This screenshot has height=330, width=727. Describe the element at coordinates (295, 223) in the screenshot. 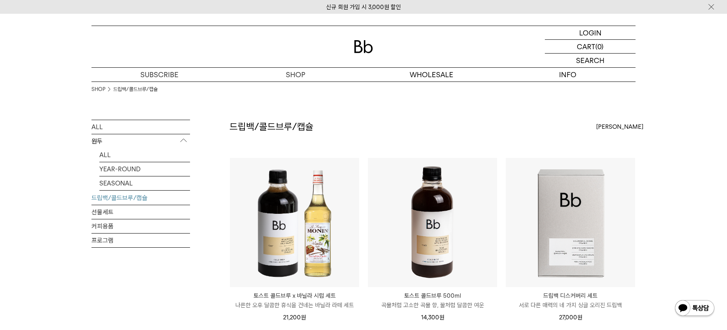

I see `img: 토스트 콜드브루 x 바닐라 시럽 세트` at that location.